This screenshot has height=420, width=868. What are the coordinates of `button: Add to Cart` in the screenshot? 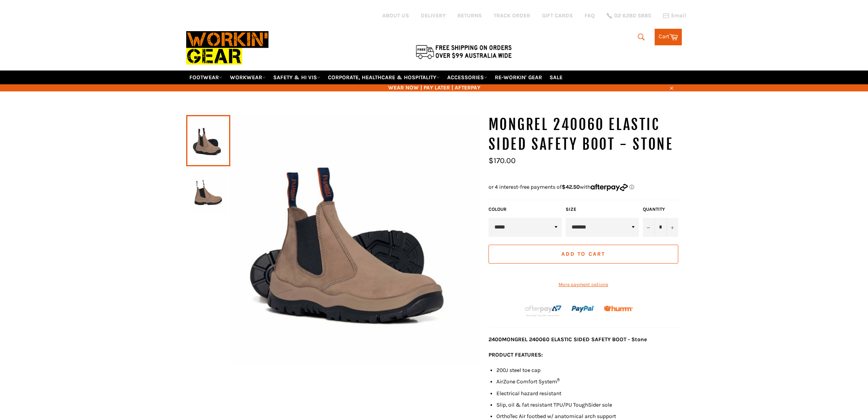 It's located at (584, 254).